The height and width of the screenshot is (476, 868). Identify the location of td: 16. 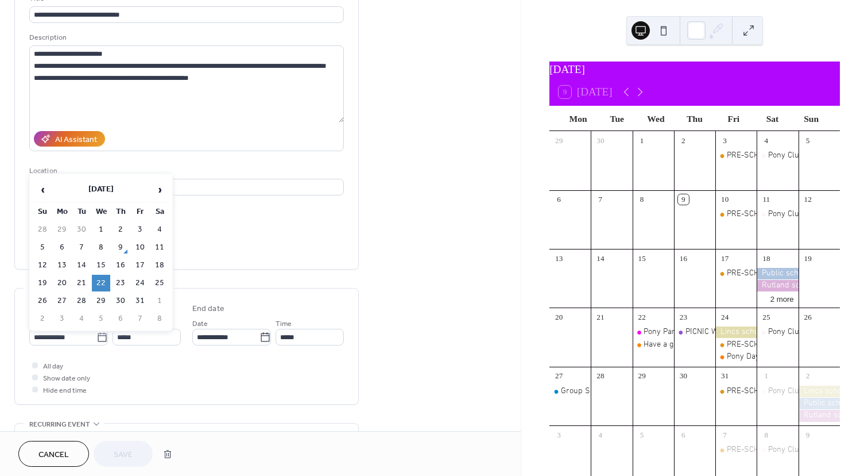
(121, 265).